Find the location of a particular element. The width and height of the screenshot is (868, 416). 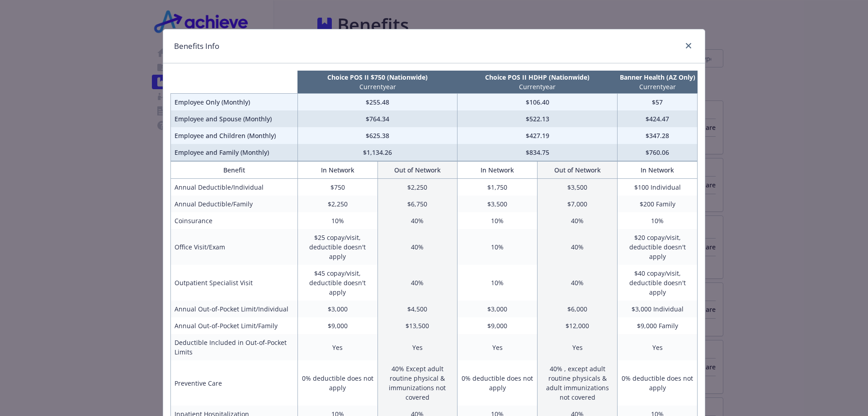

p: Choice POS II HDHP (Nationwide) is located at coordinates (537, 77).